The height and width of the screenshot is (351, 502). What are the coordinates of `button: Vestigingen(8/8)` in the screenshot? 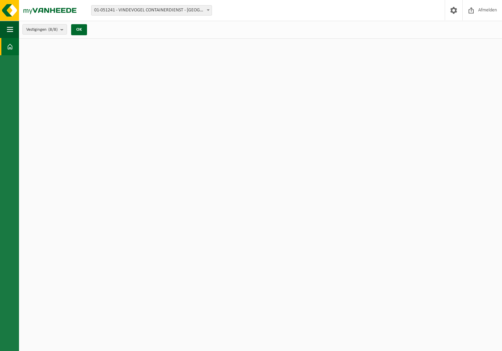 It's located at (45, 29).